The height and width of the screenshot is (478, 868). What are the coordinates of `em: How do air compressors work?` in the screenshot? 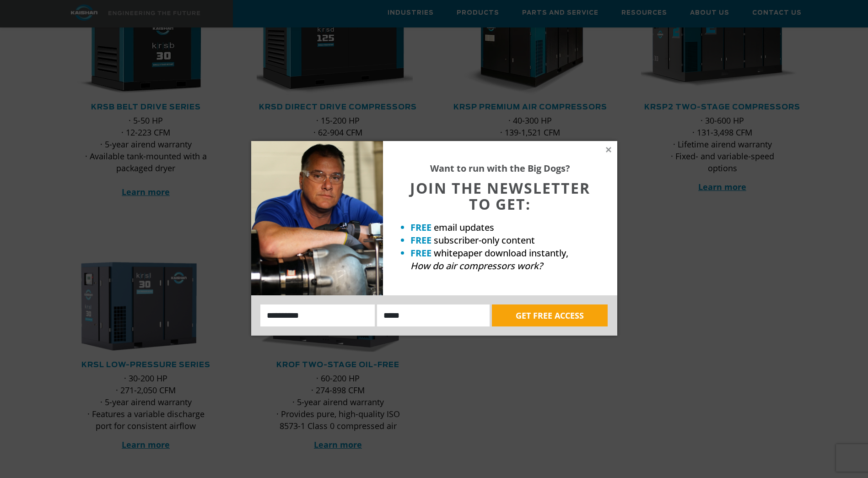 It's located at (477, 266).